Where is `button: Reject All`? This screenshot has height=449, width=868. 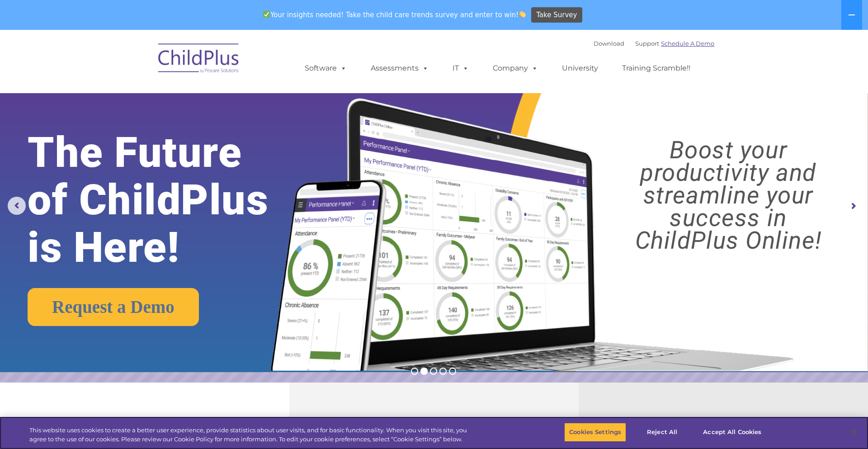
button: Reject All is located at coordinates (662, 432).